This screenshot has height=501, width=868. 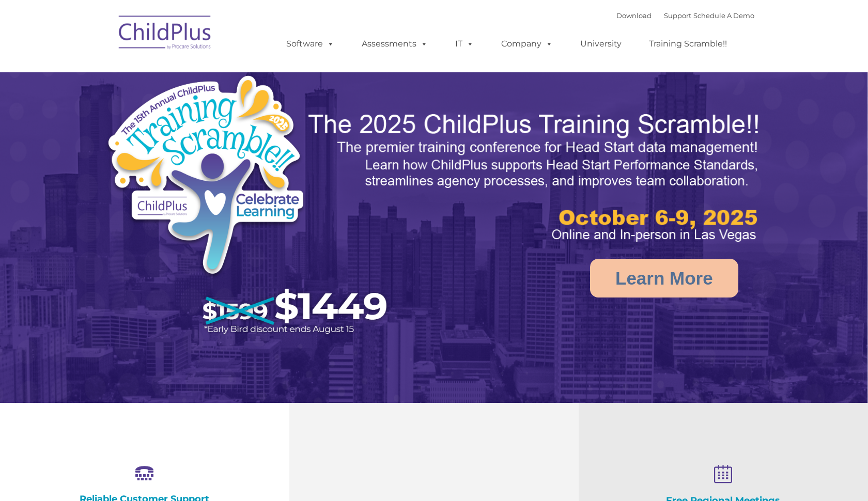 What do you see at coordinates (634, 15) in the screenshot?
I see `a: Download` at bounding box center [634, 15].